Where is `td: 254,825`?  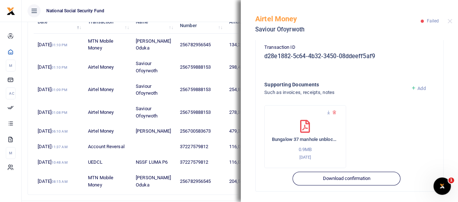
td: 254,825 is located at coordinates (241, 90).